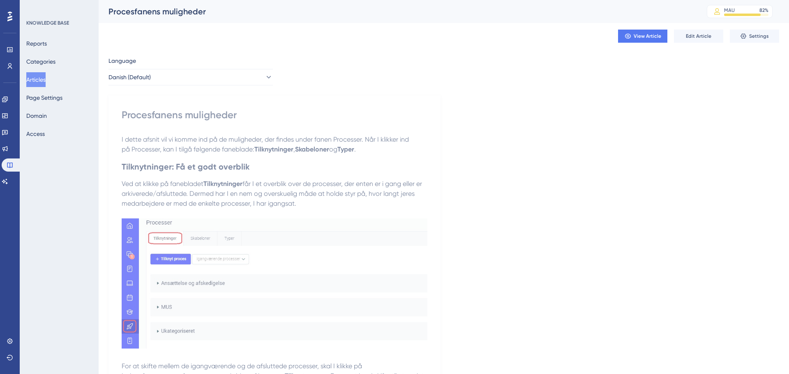  Describe the element at coordinates (699, 36) in the screenshot. I see `span: Edit Article` at that location.